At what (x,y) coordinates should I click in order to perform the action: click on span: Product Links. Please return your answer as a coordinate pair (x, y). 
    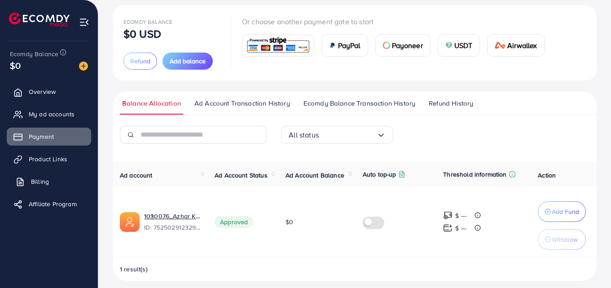
    Looking at the image, I should click on (48, 159).